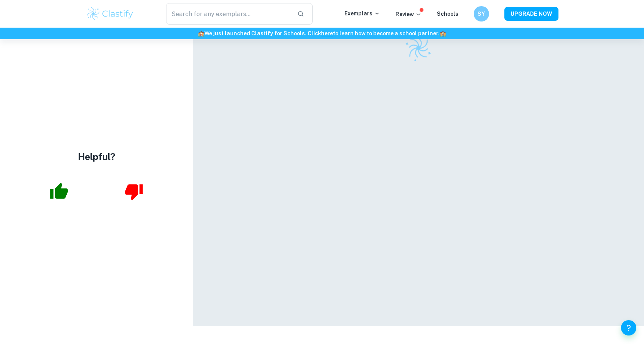  What do you see at coordinates (322, 33) in the screenshot?
I see `h6: We just launched Clastify for Schools. Click to learn how to become a school partner.` at bounding box center [322, 33].